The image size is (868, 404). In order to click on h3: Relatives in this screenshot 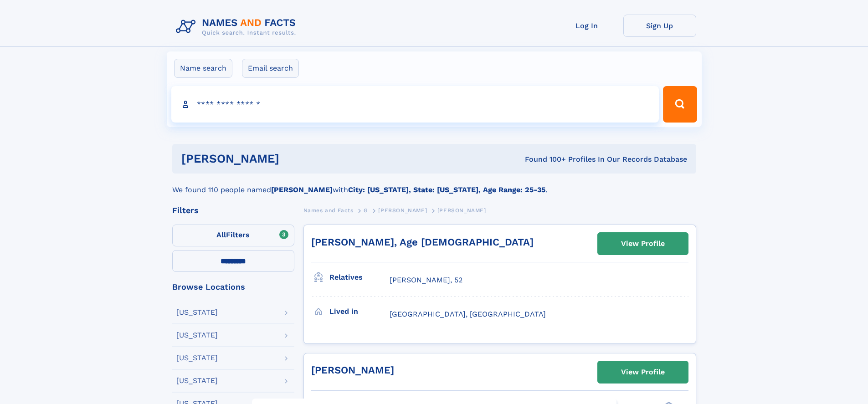, I will do `click(360, 277)`.